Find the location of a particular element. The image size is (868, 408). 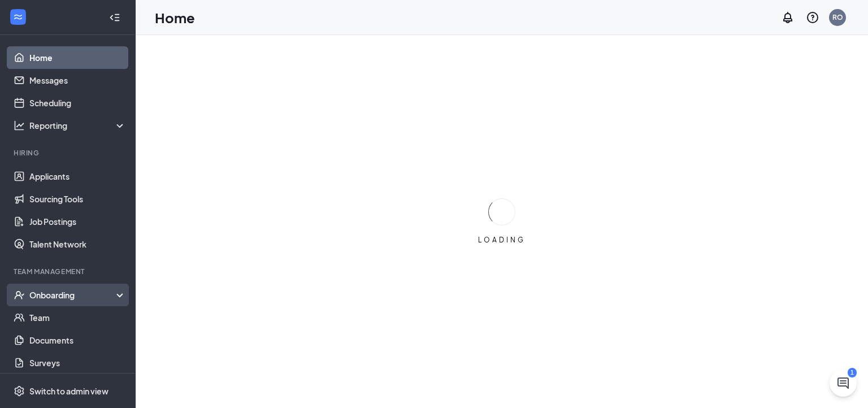

div: Team Management is located at coordinates (68, 271).